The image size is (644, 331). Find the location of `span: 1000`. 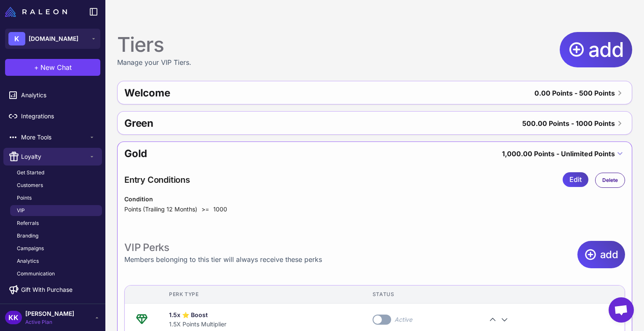

span: 1000 is located at coordinates (220, 209).